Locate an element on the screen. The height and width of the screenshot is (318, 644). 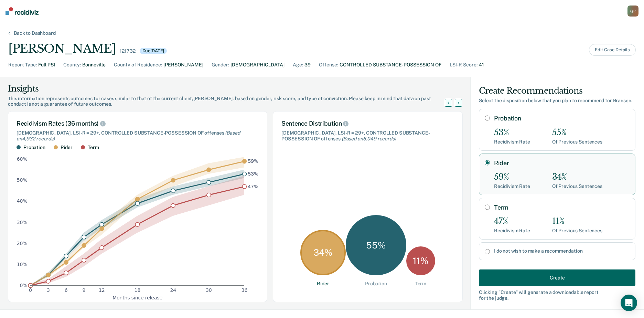
div: Report Type : is located at coordinates (22, 65).